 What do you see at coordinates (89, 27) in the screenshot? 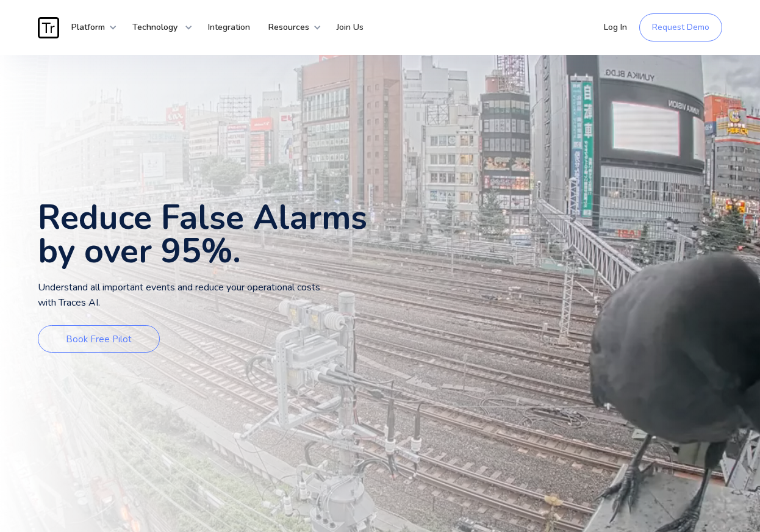
I see `div: Platform` at bounding box center [89, 27].